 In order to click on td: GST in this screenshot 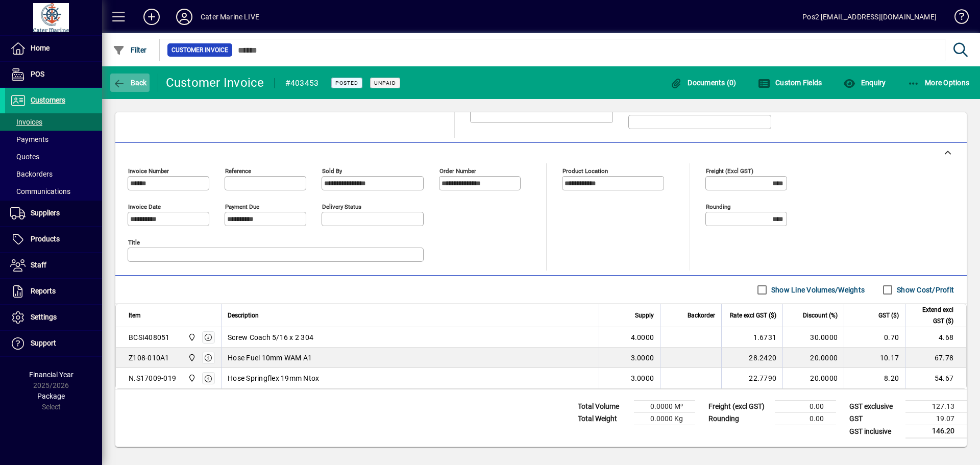, I will do `click(875, 419)`.